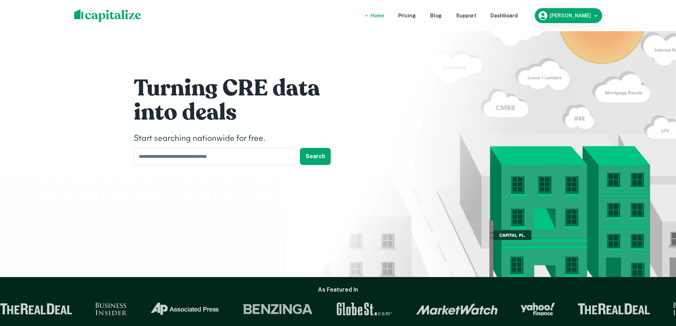 This screenshot has height=326, width=676. What do you see at coordinates (108, 309) in the screenshot?
I see `img: Business Insider` at bounding box center [108, 309].